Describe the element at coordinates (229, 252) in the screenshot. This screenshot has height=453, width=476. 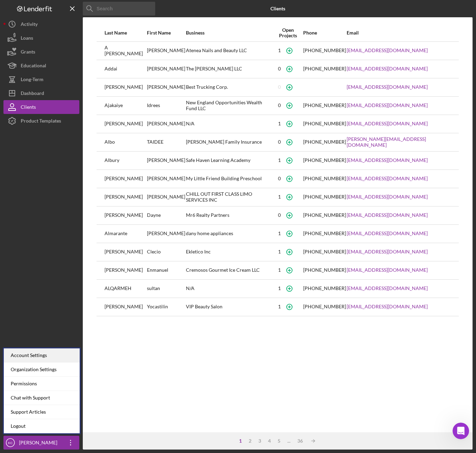
I see `div: Ekletico Inc` at that location.